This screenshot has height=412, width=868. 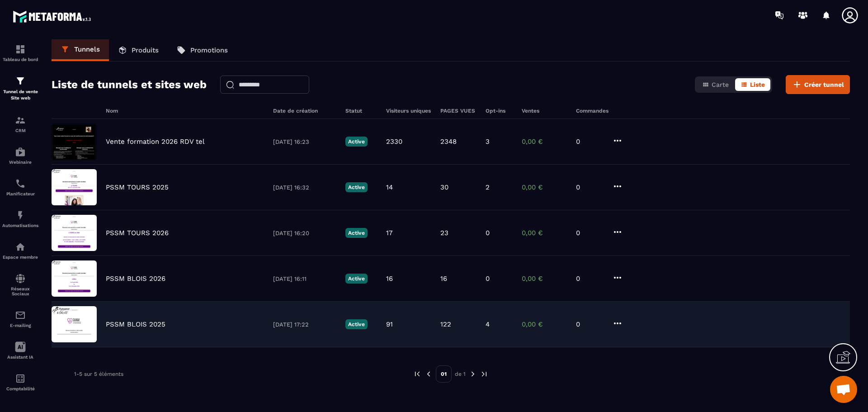 What do you see at coordinates (20, 60) in the screenshot?
I see `p: Tableau de bord` at bounding box center [20, 60].